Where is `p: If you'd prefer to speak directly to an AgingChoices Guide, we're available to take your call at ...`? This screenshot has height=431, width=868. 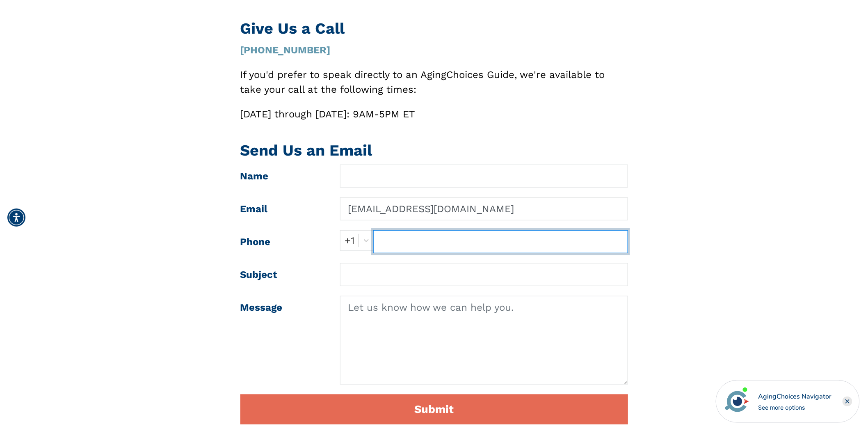
p: If you'd prefer to speak directly to an AgingChoices Guide, we're available to take your call at ... is located at coordinates (434, 82).